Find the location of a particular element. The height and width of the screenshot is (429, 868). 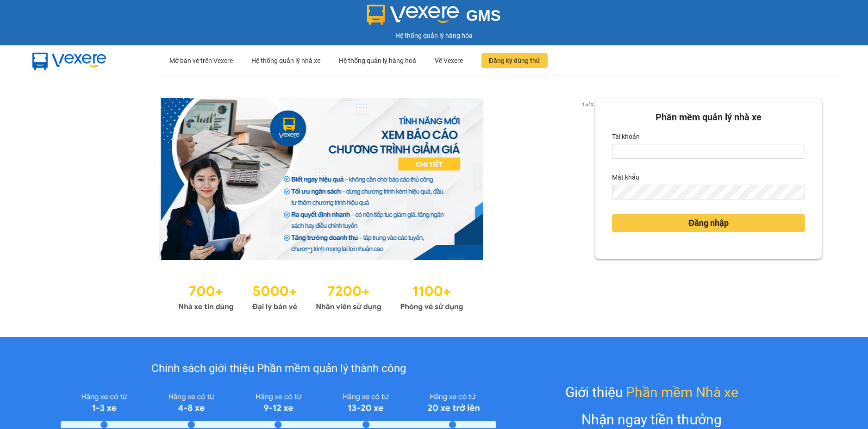

div: Hệ thống quản lý hàng hoá is located at coordinates (378, 61).